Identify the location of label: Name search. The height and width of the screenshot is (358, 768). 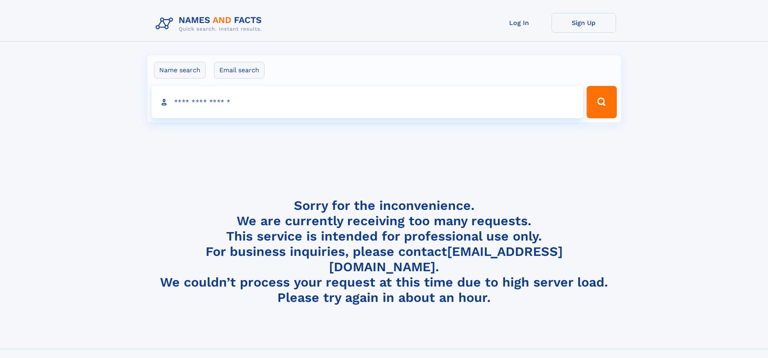
(180, 70).